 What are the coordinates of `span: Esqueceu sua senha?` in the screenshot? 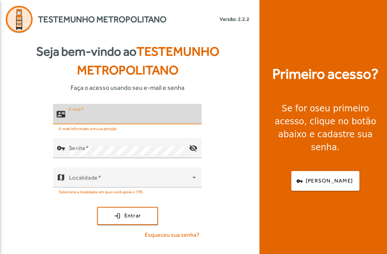 It's located at (172, 235).